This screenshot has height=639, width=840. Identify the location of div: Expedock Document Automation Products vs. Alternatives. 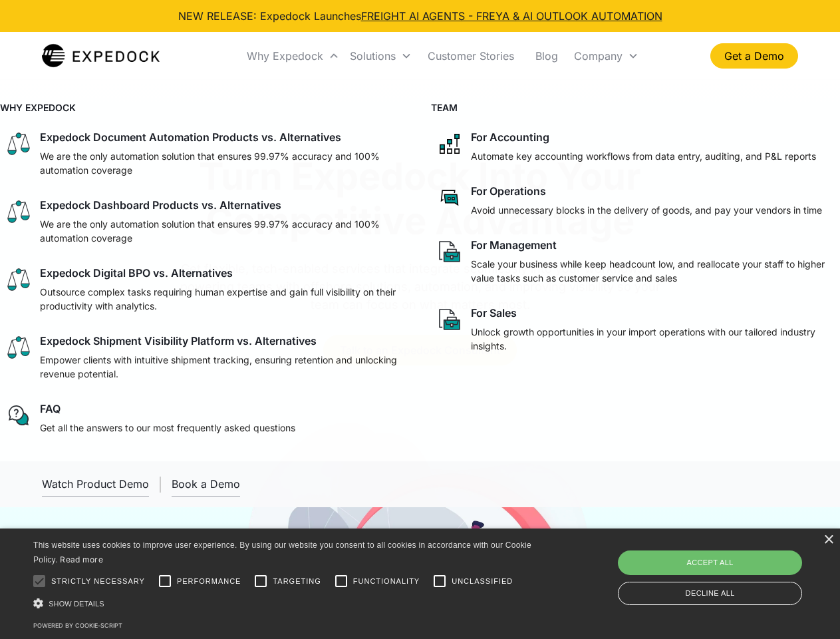
(190, 137).